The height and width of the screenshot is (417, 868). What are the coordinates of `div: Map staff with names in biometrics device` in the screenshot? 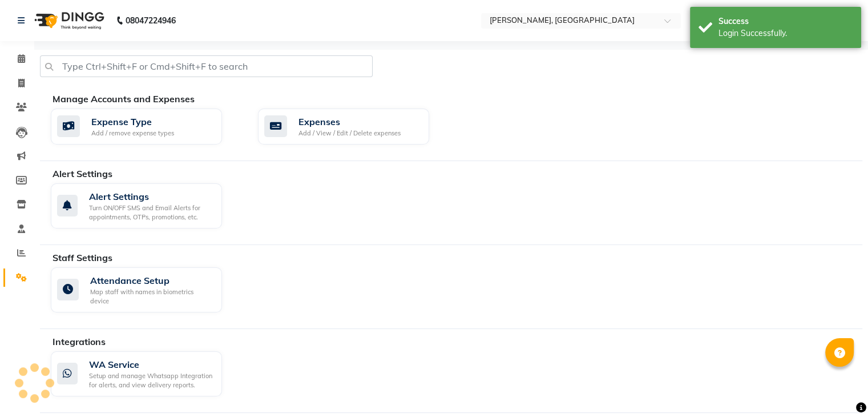 It's located at (151, 296).